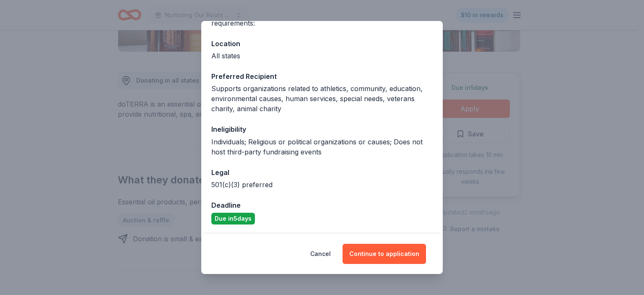 The width and height of the screenshot is (644, 295). Describe the element at coordinates (384, 254) in the screenshot. I see `button: Continue to application` at that location.